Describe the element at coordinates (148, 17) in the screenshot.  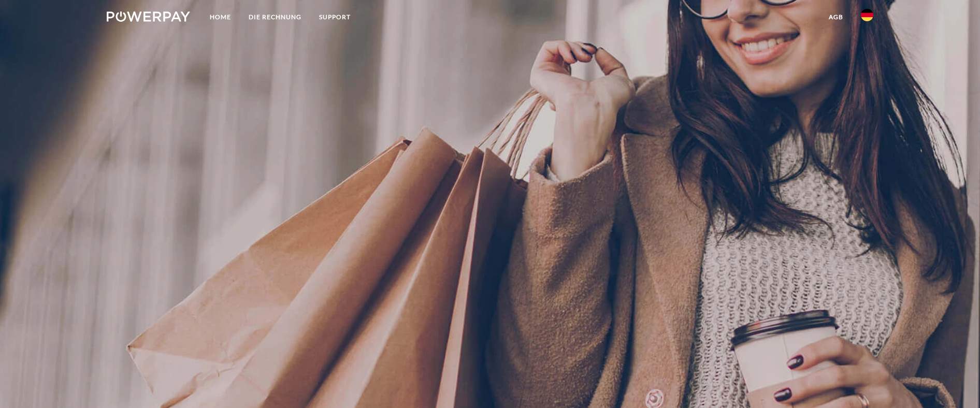
I see `img: logo-powerpay-white.svg` at that location.